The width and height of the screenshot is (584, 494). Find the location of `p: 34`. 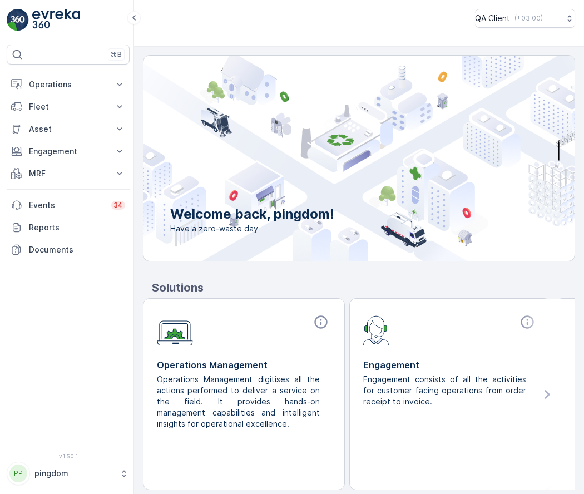

p: 34 is located at coordinates (118, 205).